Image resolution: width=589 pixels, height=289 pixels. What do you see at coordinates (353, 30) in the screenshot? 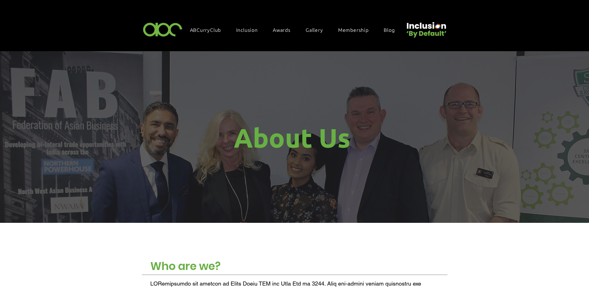
I see `span: Membership` at bounding box center [353, 30].